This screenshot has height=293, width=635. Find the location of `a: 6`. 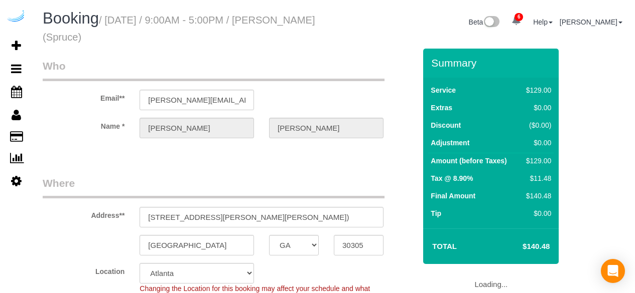

a: 6 is located at coordinates (516, 21).